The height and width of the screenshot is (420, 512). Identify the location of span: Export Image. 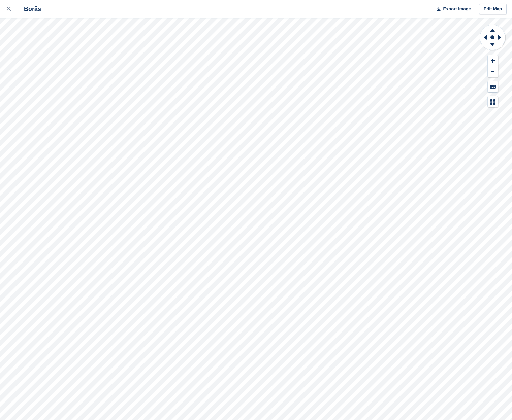
(457, 9).